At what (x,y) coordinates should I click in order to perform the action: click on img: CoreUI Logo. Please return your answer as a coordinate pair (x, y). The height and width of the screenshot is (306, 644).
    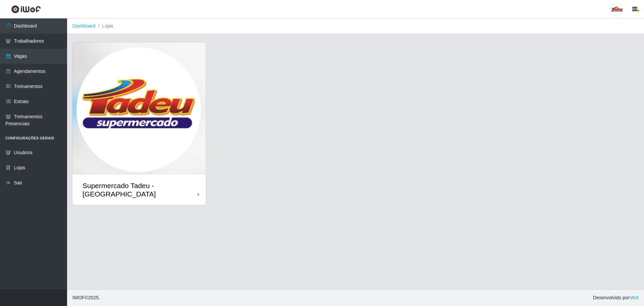
    Looking at the image, I should click on (26, 9).